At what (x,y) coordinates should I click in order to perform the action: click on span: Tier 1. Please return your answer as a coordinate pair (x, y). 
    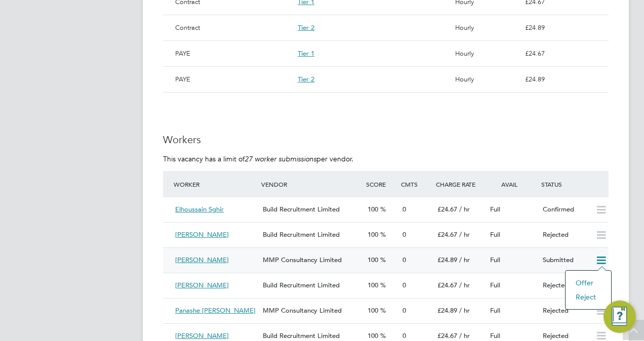
    Looking at the image, I should click on (306, 53).